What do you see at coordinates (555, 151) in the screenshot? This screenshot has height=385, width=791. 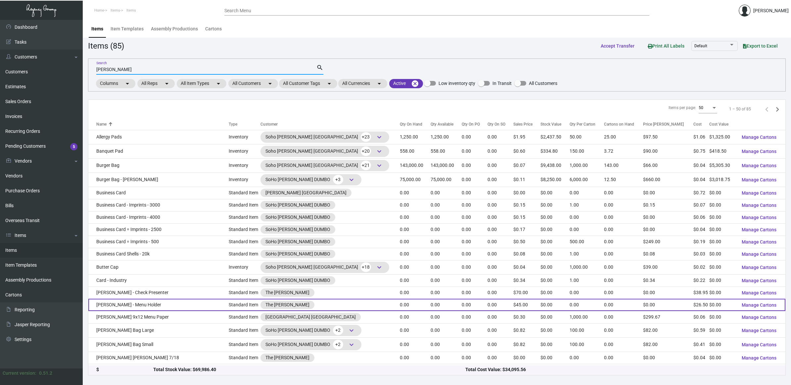 I see `td: $334.80` at bounding box center [555, 151].